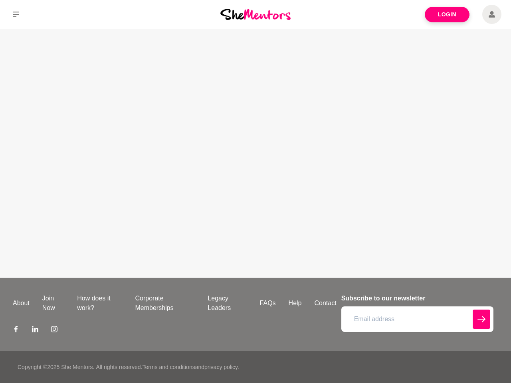  Describe the element at coordinates (169, 367) in the screenshot. I see `a: Terms and conditions` at that location.